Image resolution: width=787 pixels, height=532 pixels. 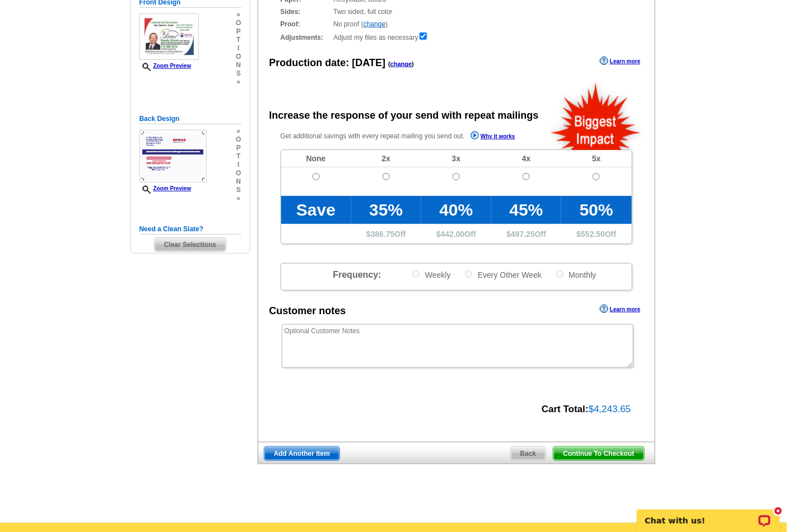 I want to click on td: Save, so click(x=316, y=210).